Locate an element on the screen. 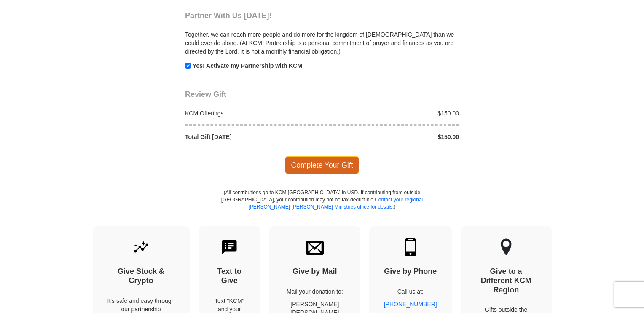 This screenshot has height=313, width=644. img: mobile.svg is located at coordinates (411, 248).